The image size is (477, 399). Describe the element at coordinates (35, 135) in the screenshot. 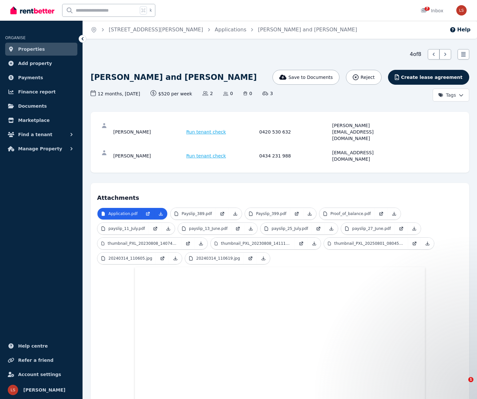

I see `span: Find a tenant` at that location.